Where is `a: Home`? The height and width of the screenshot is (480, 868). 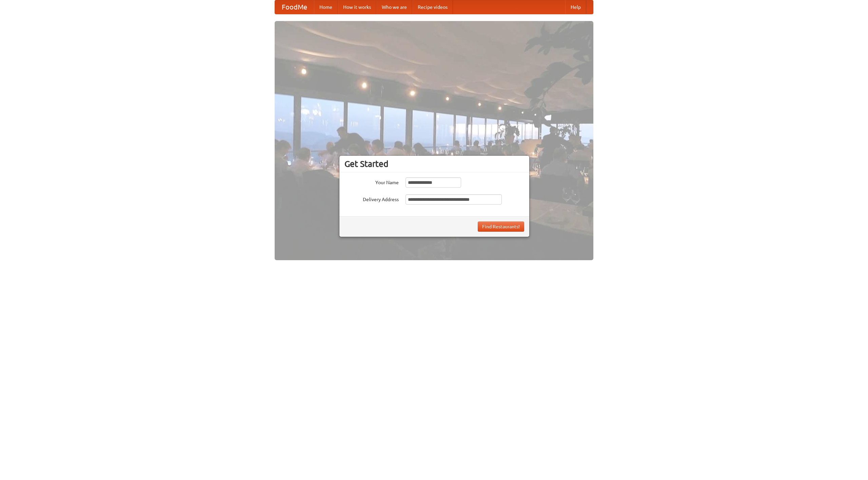 a: Home is located at coordinates (326, 7).